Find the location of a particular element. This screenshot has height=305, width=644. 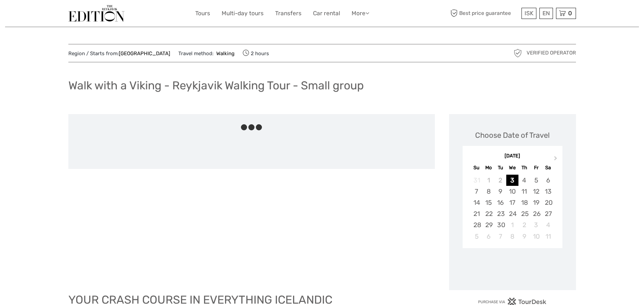

div: Choose Friday, September 19th, 2025 is located at coordinates (537, 202).